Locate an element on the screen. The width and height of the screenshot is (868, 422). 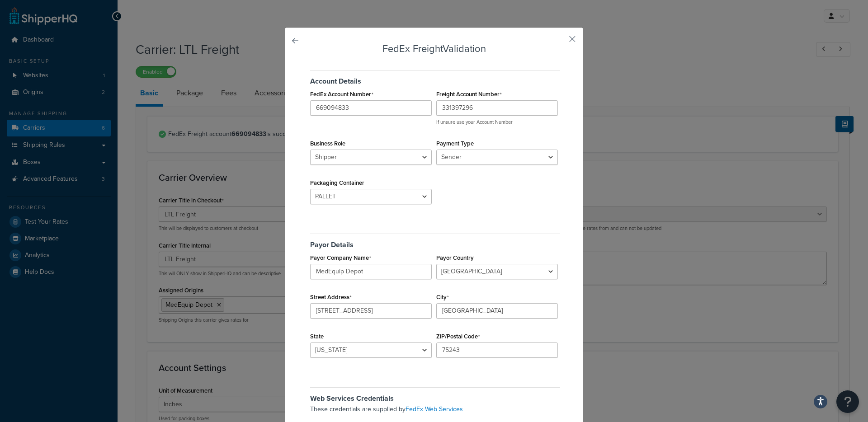
p: These credentials are supplied by is located at coordinates (435, 409).